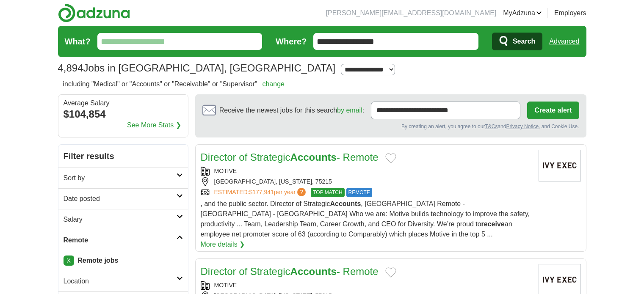  I want to click on strong: receive, so click(493, 224).